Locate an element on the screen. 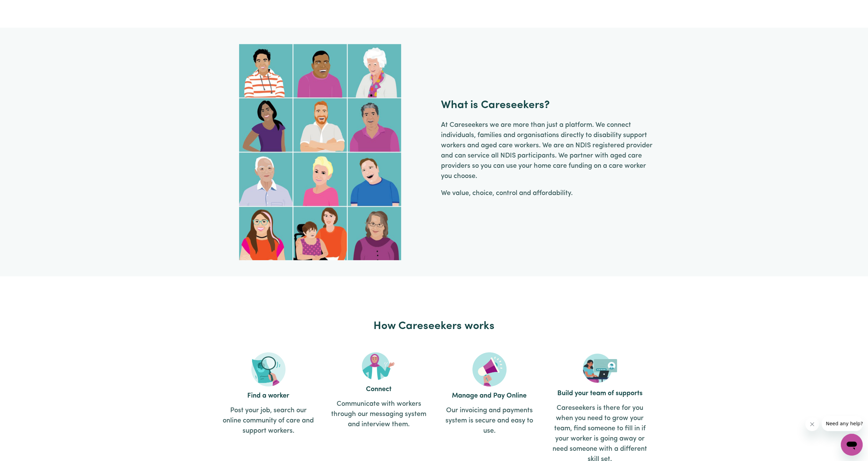 The height and width of the screenshot is (461, 868). img: Search is located at coordinates (268, 369).